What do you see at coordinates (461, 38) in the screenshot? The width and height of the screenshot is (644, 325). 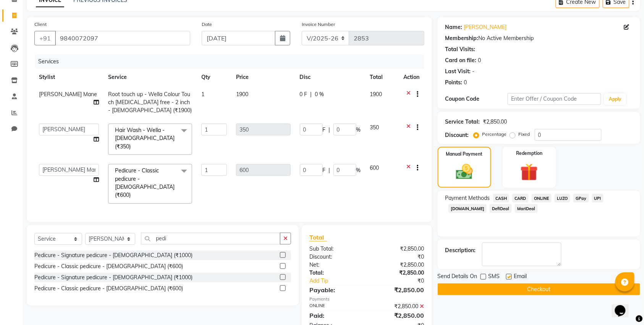 I see `div: Membership:` at bounding box center [461, 38].